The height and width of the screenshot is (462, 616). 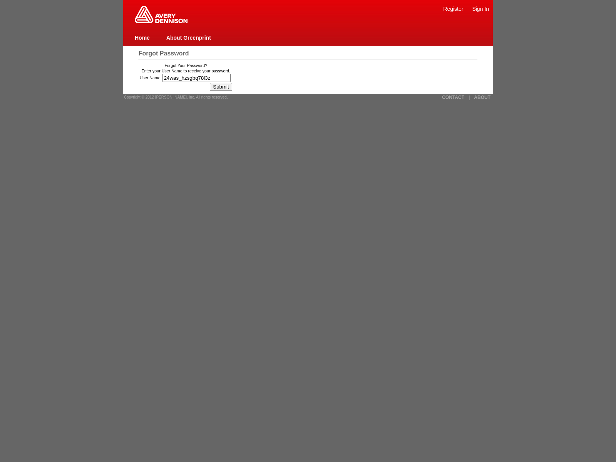 What do you see at coordinates (186, 71) in the screenshot?
I see `td: Enter your User Name to receive your password.` at bounding box center [186, 71].